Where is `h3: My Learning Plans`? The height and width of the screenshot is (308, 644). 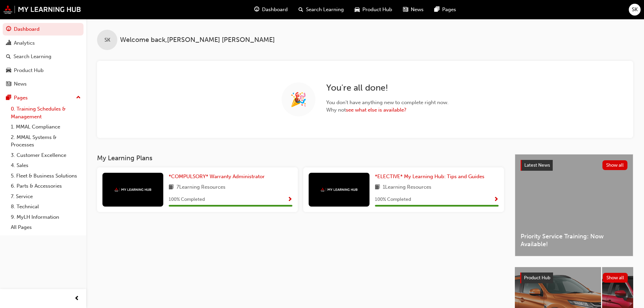 h3: My Learning Plans is located at coordinates (300, 158).